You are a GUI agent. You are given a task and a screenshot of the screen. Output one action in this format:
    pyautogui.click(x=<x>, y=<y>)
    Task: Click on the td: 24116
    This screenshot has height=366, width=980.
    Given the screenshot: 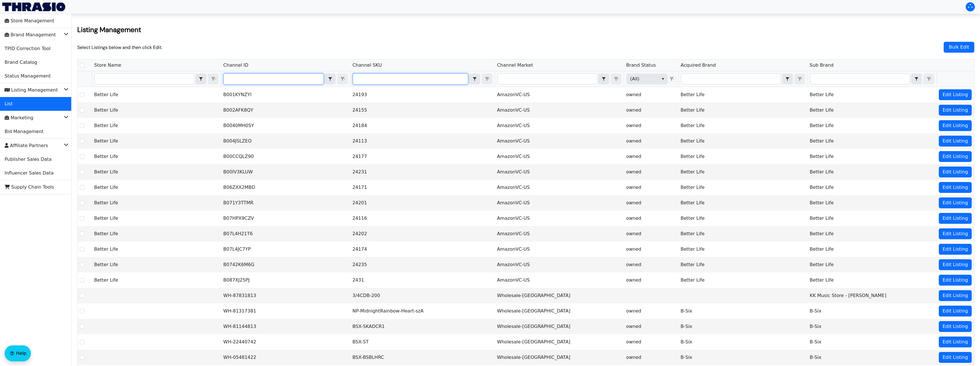 What is the action you would take?
    pyautogui.click(x=423, y=219)
    